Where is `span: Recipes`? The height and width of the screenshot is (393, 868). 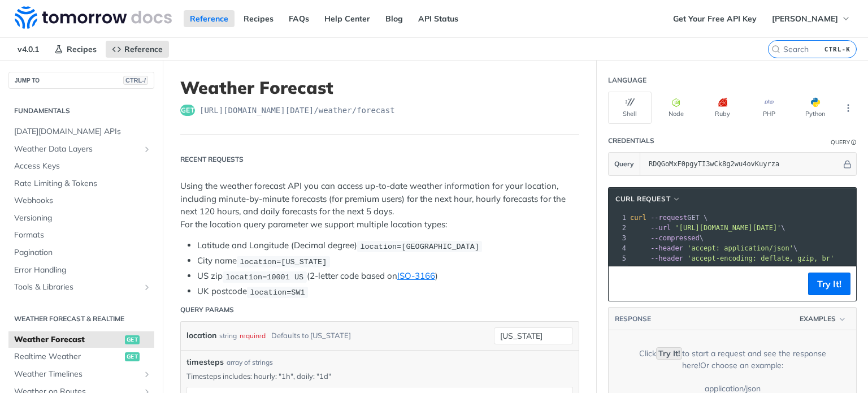
span: Recipes is located at coordinates (82, 49).